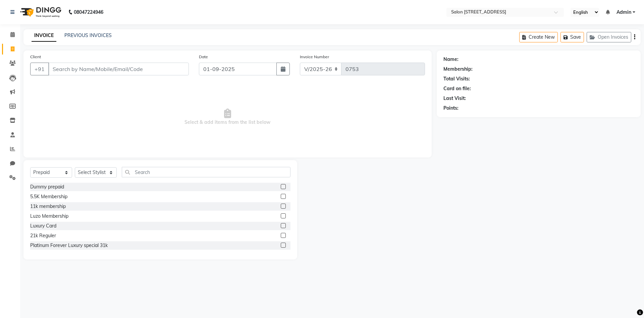 Image resolution: width=644 pixels, height=318 pixels. Describe the element at coordinates (118, 69) in the screenshot. I see `input: Search by Name/Mobile/Email/Code` at that location.